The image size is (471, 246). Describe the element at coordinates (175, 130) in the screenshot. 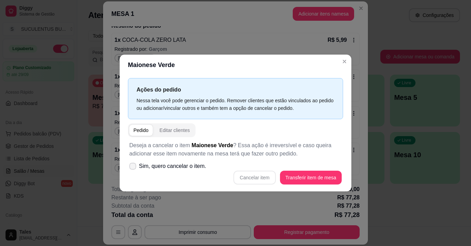

I see `div: Editar clientes` at that location.